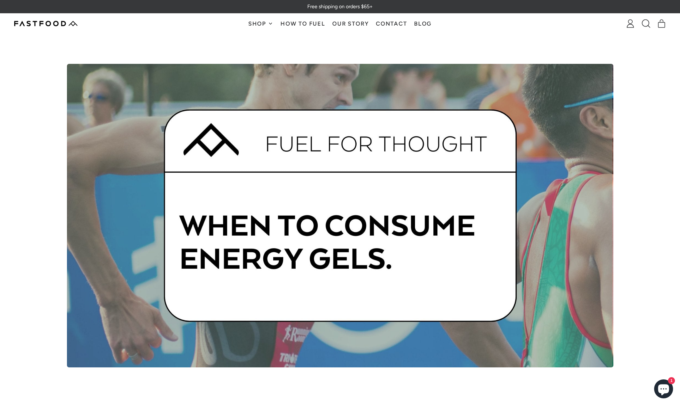 The width and height of the screenshot is (680, 405). Describe the element at coordinates (423, 23) in the screenshot. I see `a: Blog` at that location.